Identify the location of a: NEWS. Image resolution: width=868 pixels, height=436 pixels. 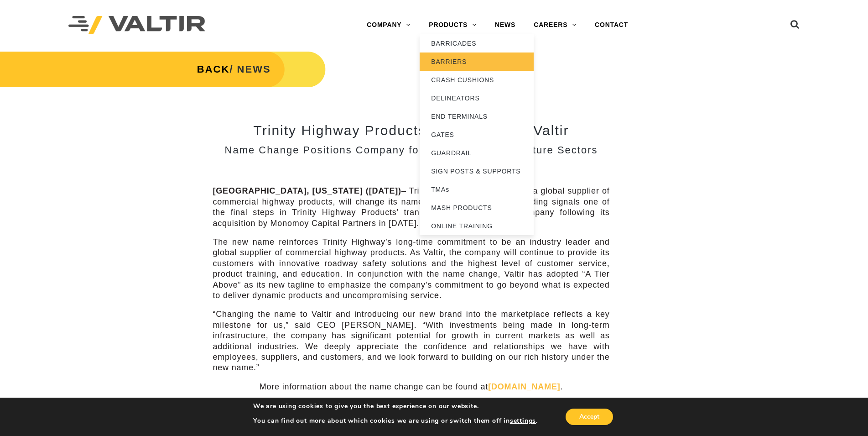
(505, 25).